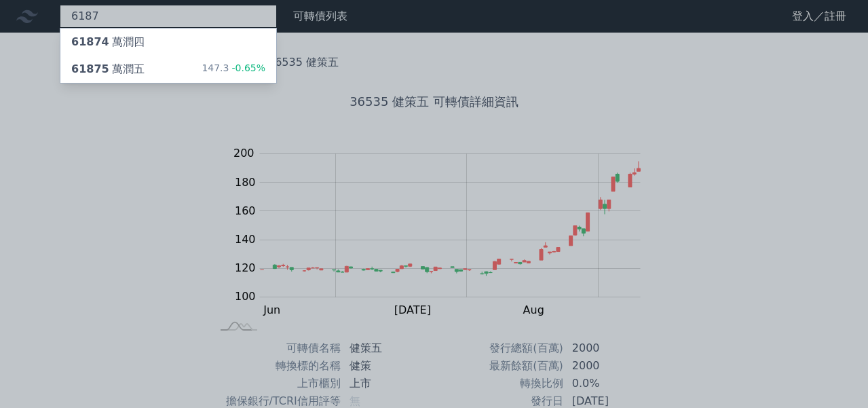 This screenshot has height=408, width=868. Describe the element at coordinates (108, 42) in the screenshot. I see `div: 萬潤四` at that location.